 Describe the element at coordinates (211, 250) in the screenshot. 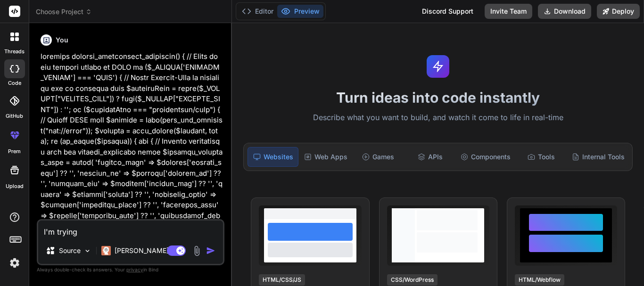

I see `img: icon` at that location.